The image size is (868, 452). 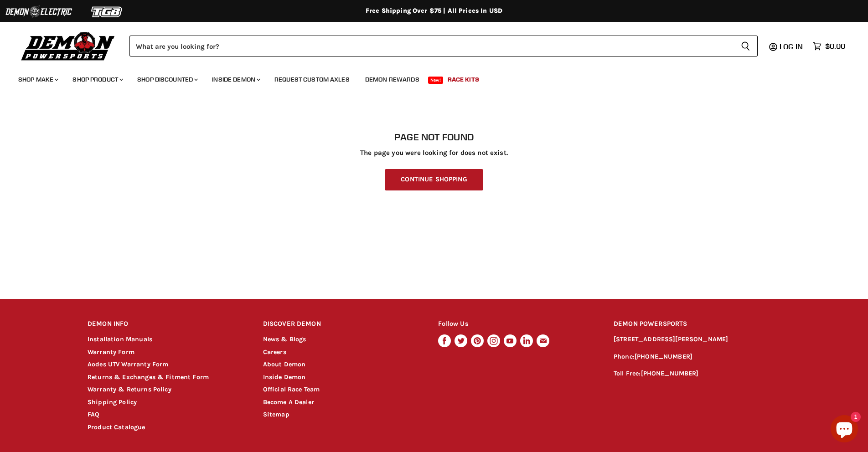 I want to click on h1: Page not found, so click(x=434, y=137).